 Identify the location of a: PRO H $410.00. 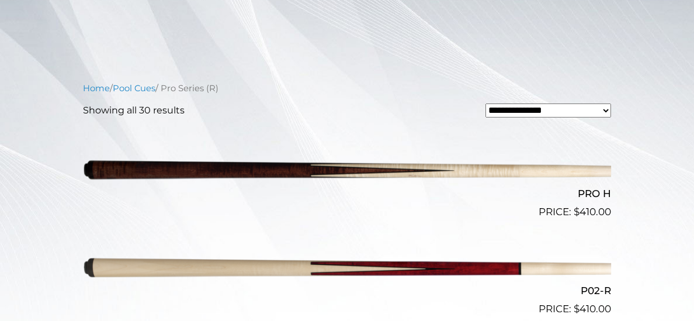
(347, 173).